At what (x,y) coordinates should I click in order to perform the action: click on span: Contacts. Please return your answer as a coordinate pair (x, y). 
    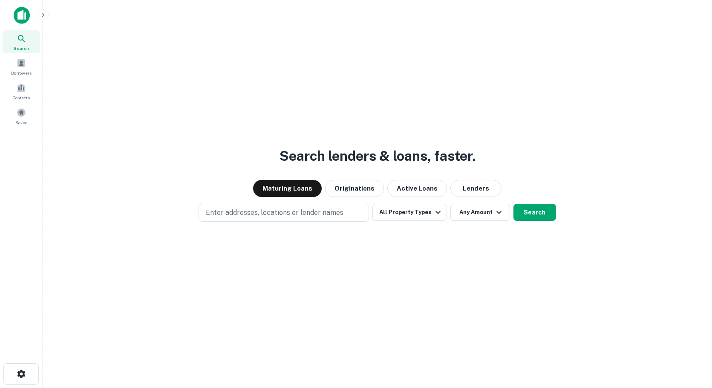
    Looking at the image, I should click on (21, 98).